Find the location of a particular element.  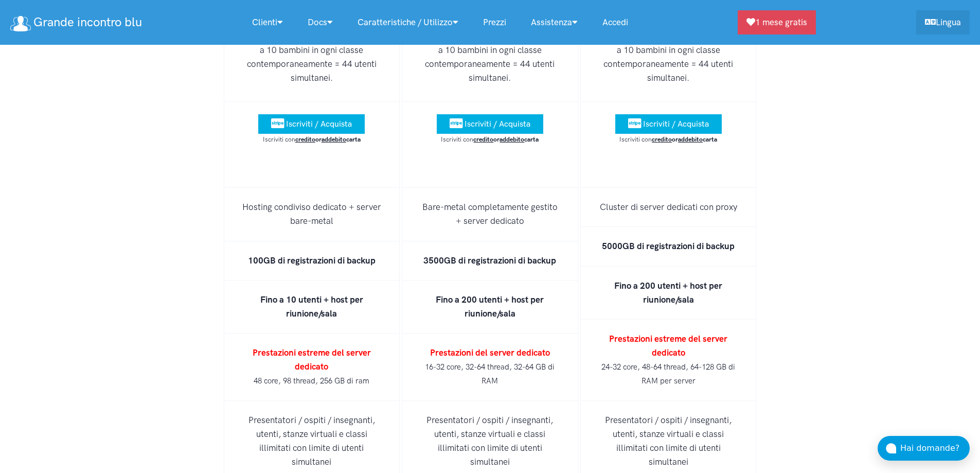

a: Accedi is located at coordinates (616, 22).